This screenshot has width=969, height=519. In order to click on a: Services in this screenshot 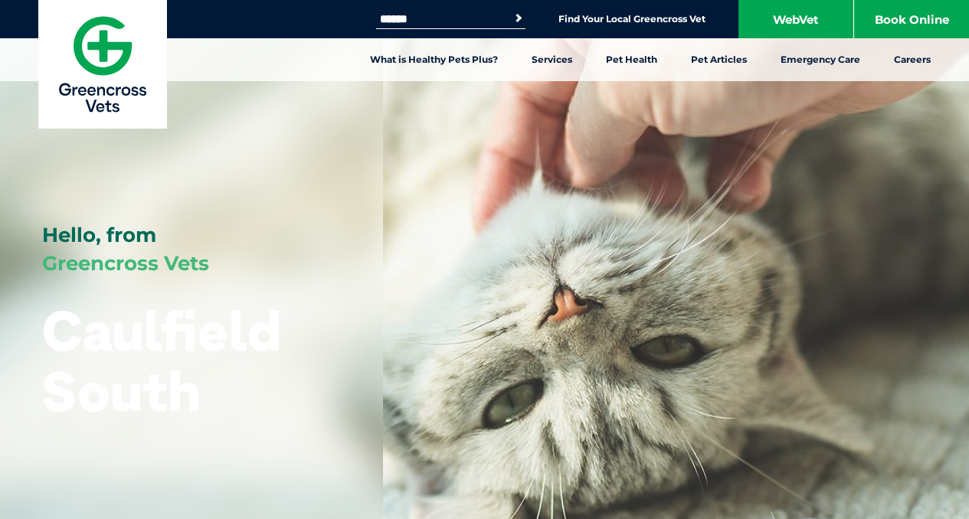, I will do `click(552, 60)`.